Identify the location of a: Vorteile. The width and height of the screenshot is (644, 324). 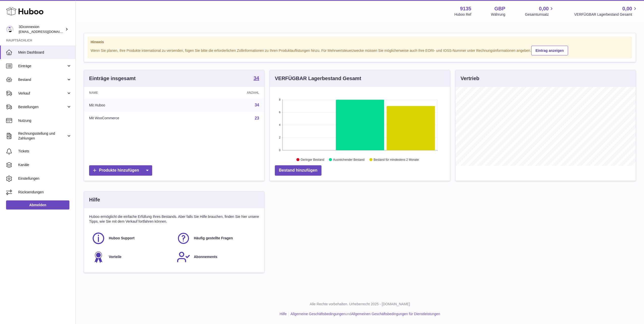
(131, 257).